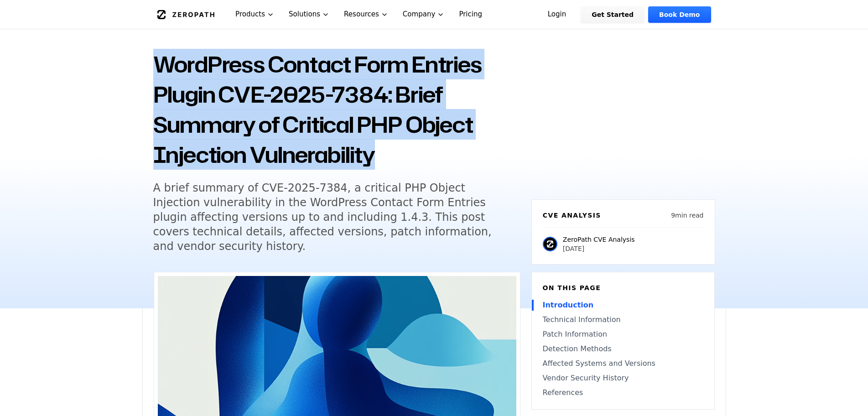 This screenshot has width=868, height=416. What do you see at coordinates (557, 15) in the screenshot?
I see `a: Login` at bounding box center [557, 15].